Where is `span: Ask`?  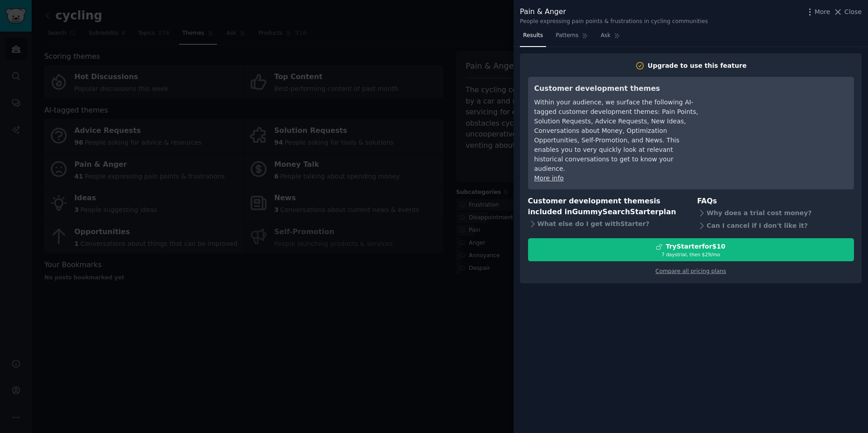
span: Ask is located at coordinates (606, 35).